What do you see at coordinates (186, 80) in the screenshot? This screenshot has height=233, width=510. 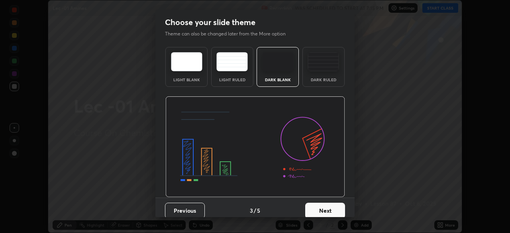 I see `div: Light Blank` at bounding box center [186, 80].